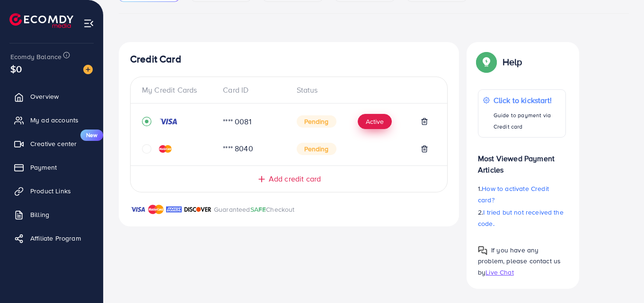 This screenshot has height=303, width=644. Describe the element at coordinates (375, 122) in the screenshot. I see `button: Active` at that location.